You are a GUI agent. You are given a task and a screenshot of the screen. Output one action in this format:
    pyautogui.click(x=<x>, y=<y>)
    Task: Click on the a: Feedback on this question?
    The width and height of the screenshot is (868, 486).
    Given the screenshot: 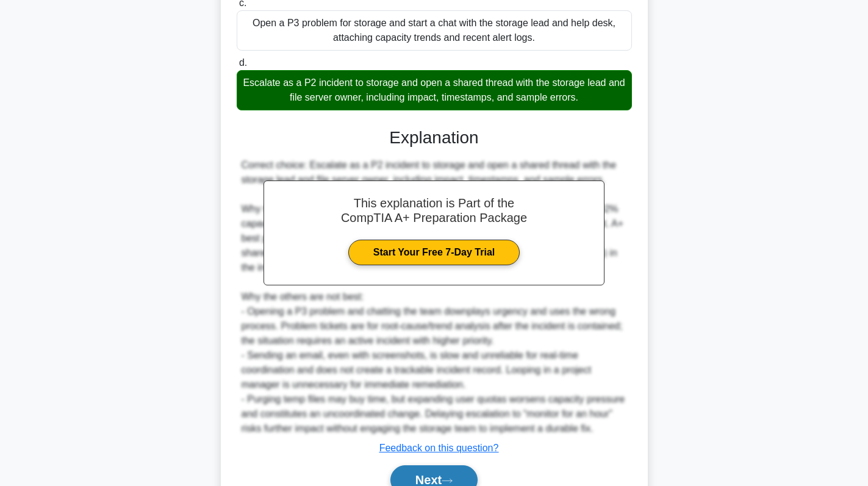 What is the action you would take?
    pyautogui.click(x=439, y=447)
    